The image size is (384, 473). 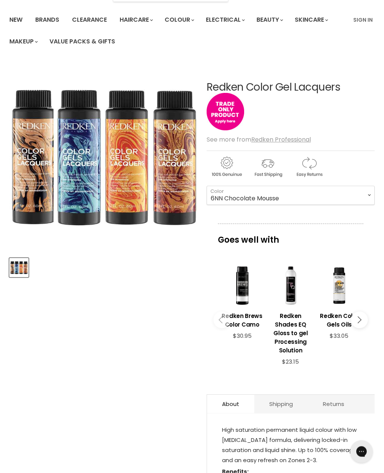 I want to click on a: Sign In, so click(x=363, y=20).